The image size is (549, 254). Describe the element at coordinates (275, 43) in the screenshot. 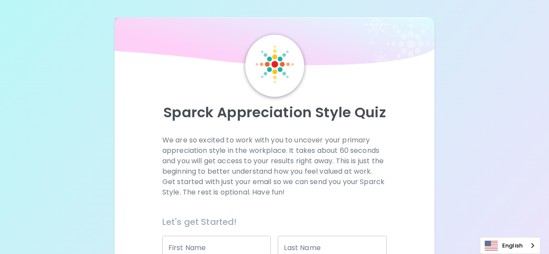

I see `img: wave` at that location.